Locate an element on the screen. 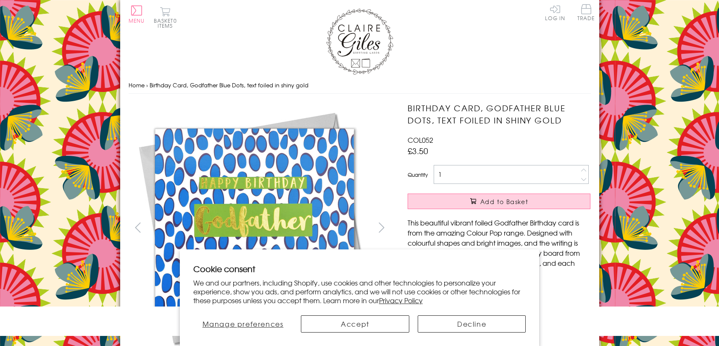  a: Home is located at coordinates (137, 85).